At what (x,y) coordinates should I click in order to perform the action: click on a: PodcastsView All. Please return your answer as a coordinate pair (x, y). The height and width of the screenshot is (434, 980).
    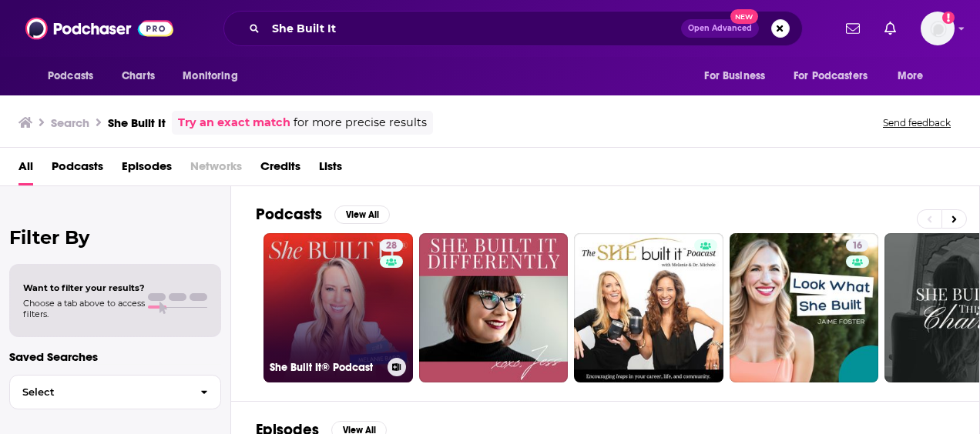
    Looking at the image, I should click on (322, 214).